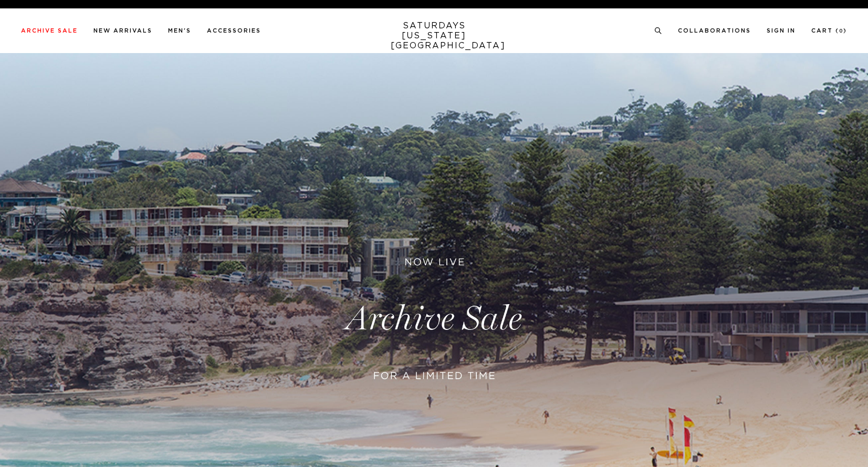 This screenshot has width=868, height=467. Describe the element at coordinates (234, 30) in the screenshot. I see `a: Accessories` at that location.